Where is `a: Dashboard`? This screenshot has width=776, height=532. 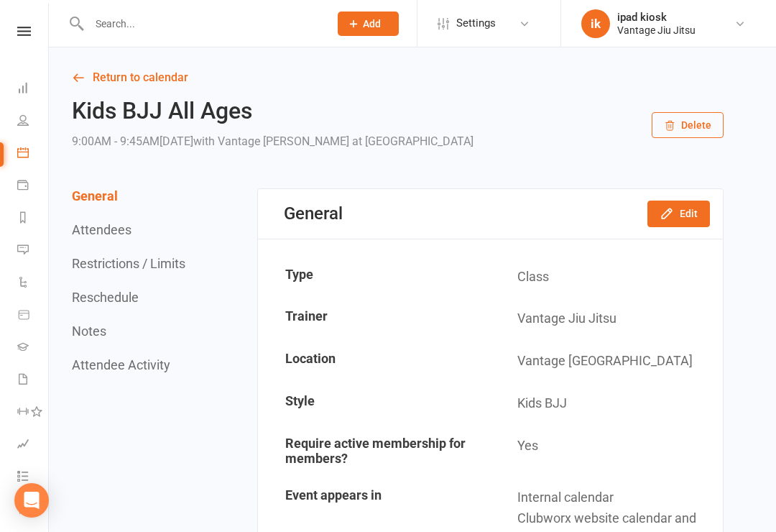 a: Dashboard is located at coordinates (33, 89).